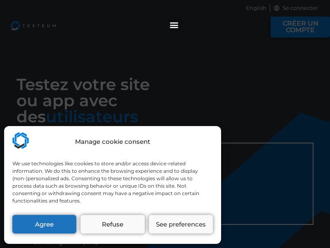  I want to click on div: We use technologies like cookies to store and/or access device-related information. We do this to..., so click(112, 182).